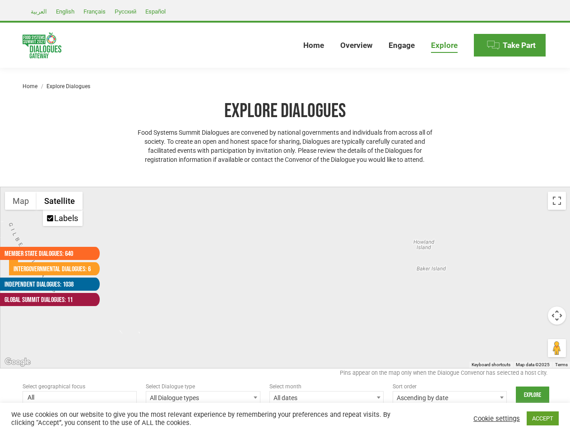 This screenshot has height=434, width=570. I want to click on a: Cookie settings, so click(497, 418).